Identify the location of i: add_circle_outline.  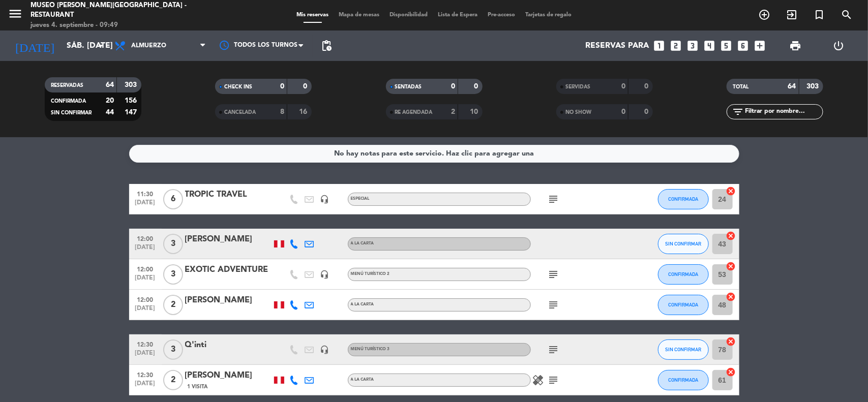
(764, 15).